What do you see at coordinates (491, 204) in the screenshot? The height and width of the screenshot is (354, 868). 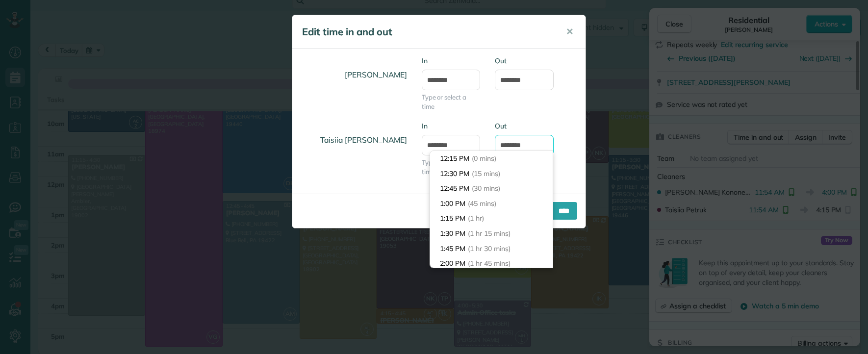 I see `li: 1:00 PM` at bounding box center [491, 204].